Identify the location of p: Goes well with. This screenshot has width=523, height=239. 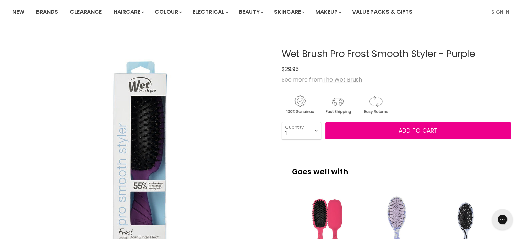
(396, 168).